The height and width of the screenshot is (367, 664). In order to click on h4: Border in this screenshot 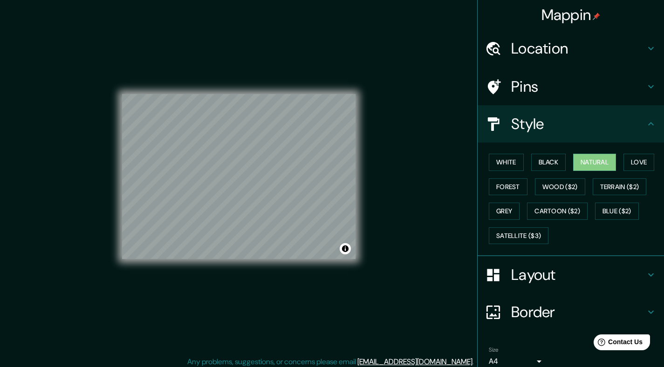, I will do `click(579, 312)`.